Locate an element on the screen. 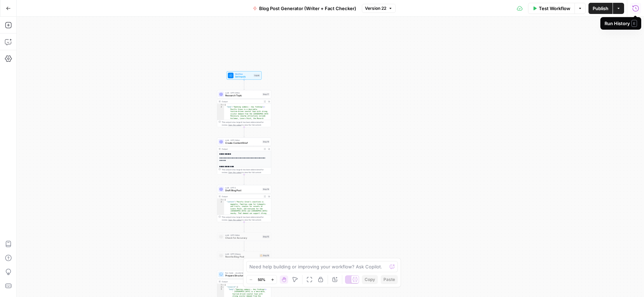 Image resolution: width=644 pixels, height=297 pixels. div: Step 18 is located at coordinates (266, 189).